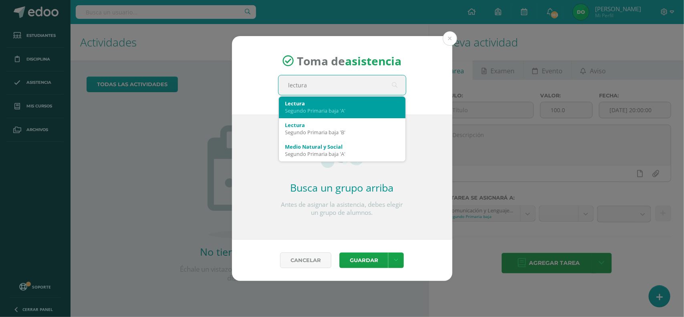 Image resolution: width=684 pixels, height=317 pixels. I want to click on div: Medio Natural y Social, so click(342, 147).